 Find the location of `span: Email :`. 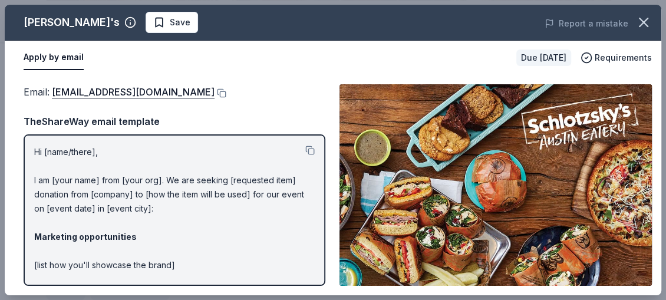

span: Email : is located at coordinates (119, 92).